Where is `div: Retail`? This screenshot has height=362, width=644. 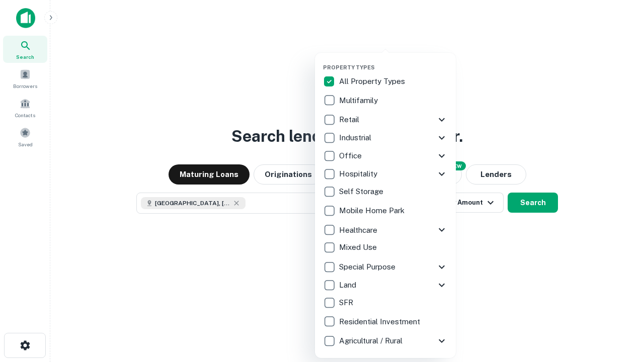 div: Retail is located at coordinates (386, 120).